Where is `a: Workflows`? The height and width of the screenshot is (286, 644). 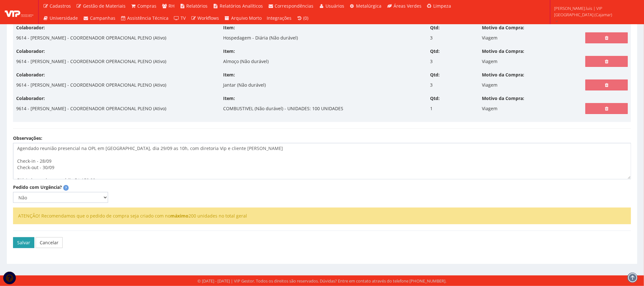 a: Workflows is located at coordinates (205, 18).